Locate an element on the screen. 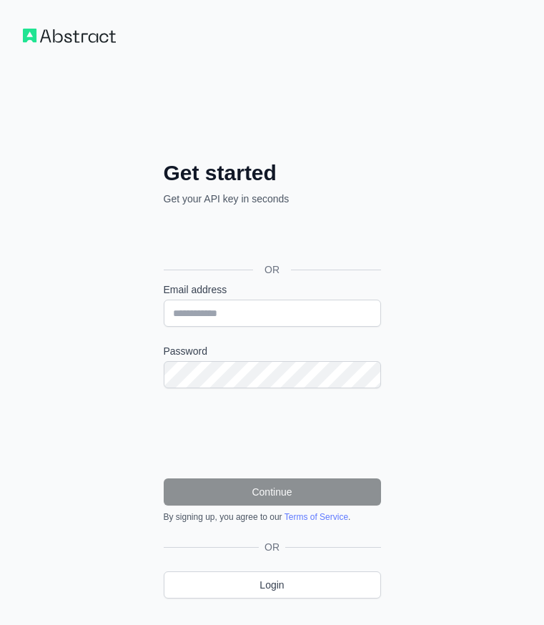 This screenshot has width=544, height=625. button: Continue is located at coordinates (273, 492).